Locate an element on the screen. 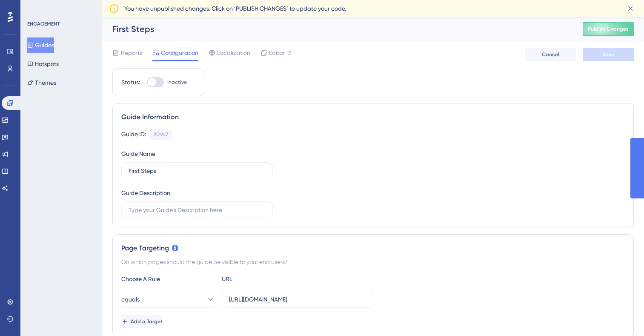  button: Cancel is located at coordinates (550, 54).